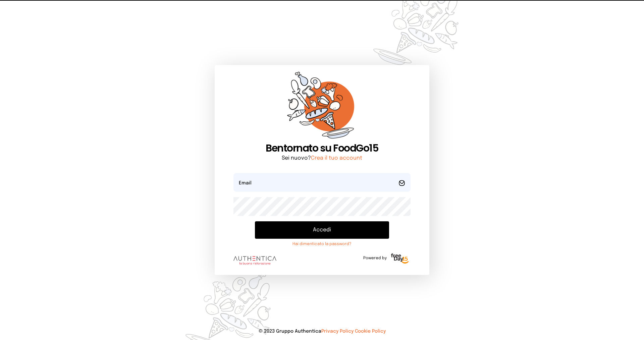  I want to click on a: Privacy Policy, so click(337, 331).